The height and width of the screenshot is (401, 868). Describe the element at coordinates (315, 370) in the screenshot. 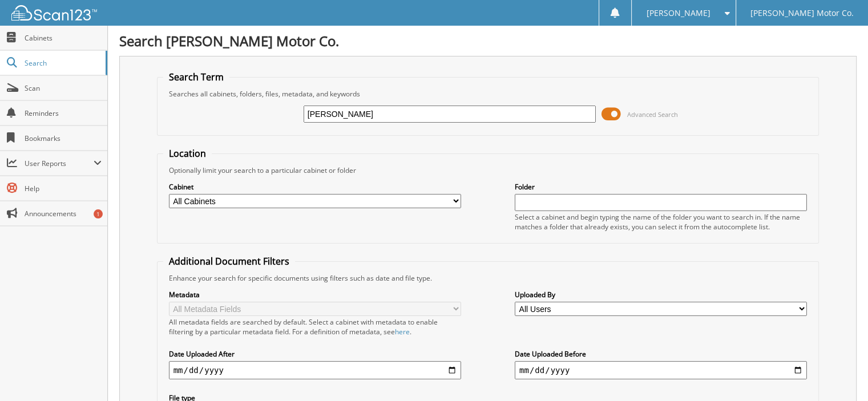

I see `input: start` at that location.